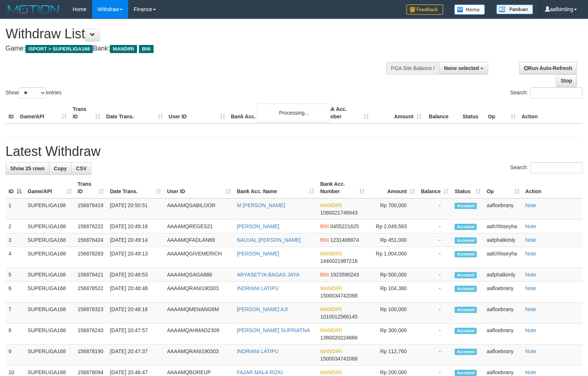 The image size is (588, 376). What do you see at coordinates (392, 274) in the screenshot?
I see `td: Rp 500,000` at bounding box center [392, 274].